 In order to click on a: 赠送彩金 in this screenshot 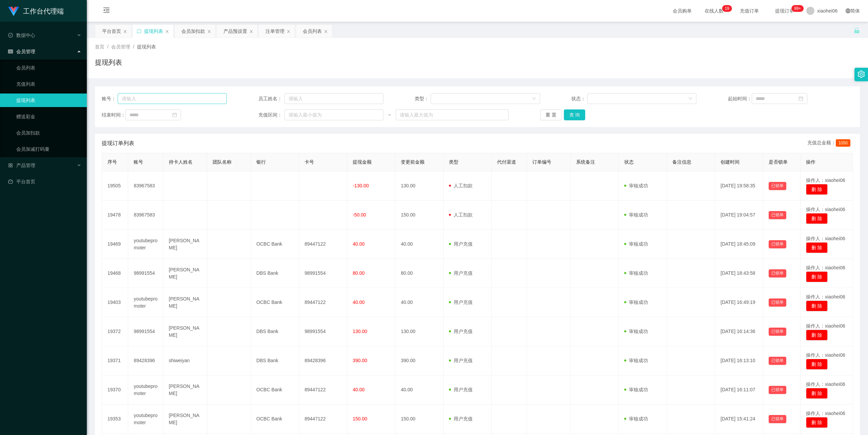, I will do `click(49, 117)`.